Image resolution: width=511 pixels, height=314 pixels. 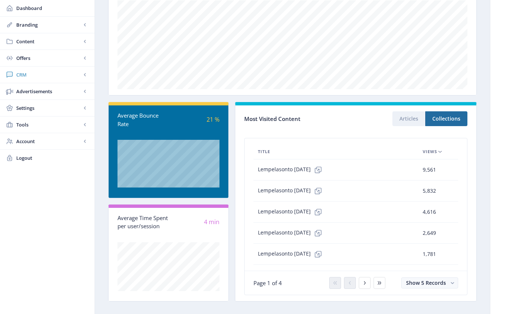 What do you see at coordinates (49, 25) in the screenshot?
I see `span: Branding` at bounding box center [49, 25].